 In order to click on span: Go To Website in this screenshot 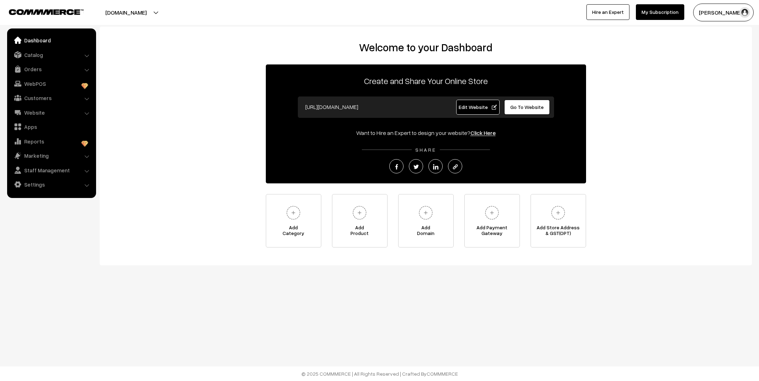, I will do `click(527, 107)`.